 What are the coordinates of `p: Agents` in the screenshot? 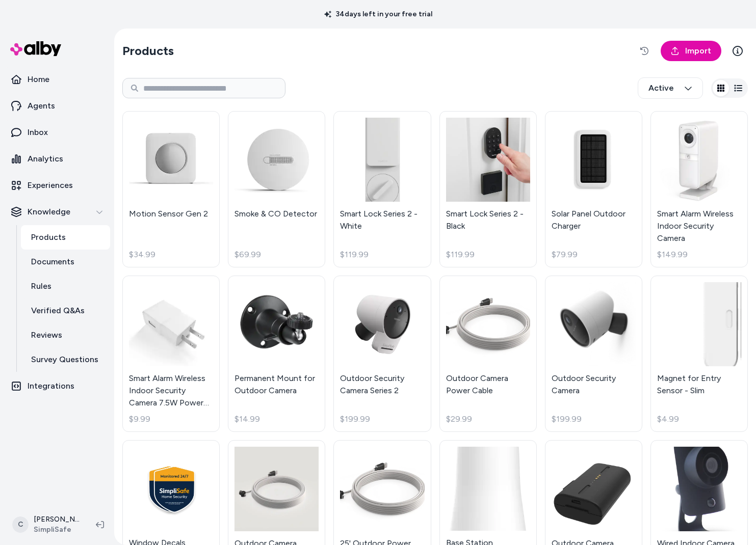 It's located at (41, 106).